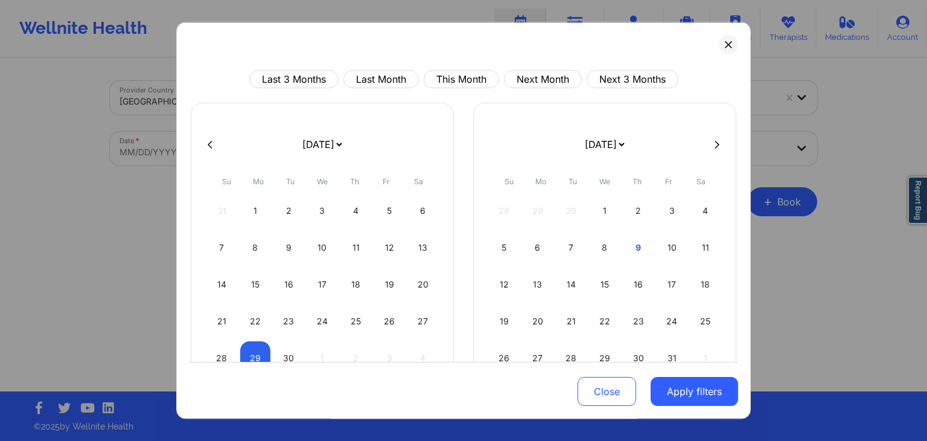 This screenshot has height=441, width=927. Describe the element at coordinates (389, 211) in the screenshot. I see `div: Fri Sep 05 2025` at that location.